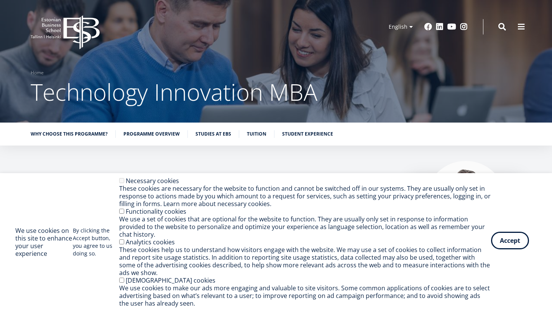  I want to click on div: These cookies help us to understand how visitors engage with the website. We may use a set of coo..., so click(305, 261).